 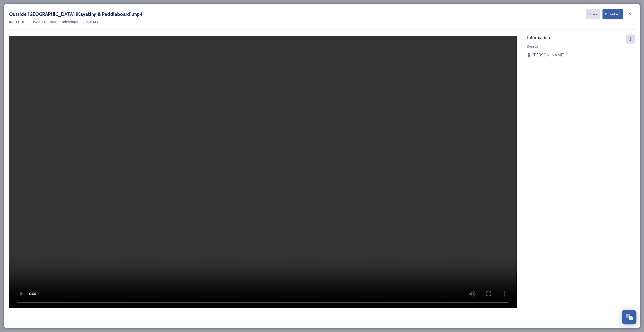 I want to click on span: Information, so click(x=538, y=38).